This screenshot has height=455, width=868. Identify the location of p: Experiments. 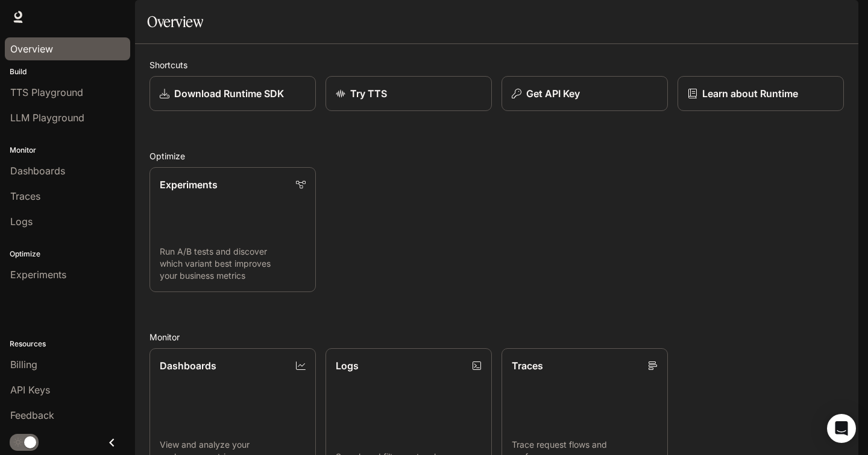
(188, 184).